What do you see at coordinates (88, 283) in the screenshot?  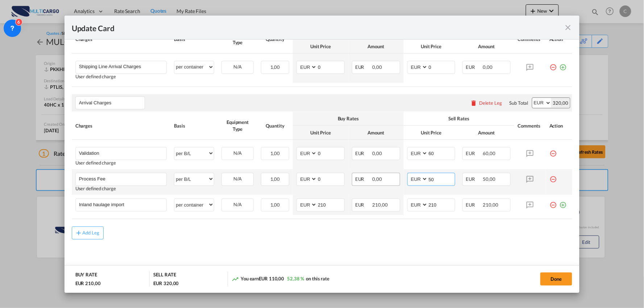 I see `div: EUR 210,00` at bounding box center [88, 283].